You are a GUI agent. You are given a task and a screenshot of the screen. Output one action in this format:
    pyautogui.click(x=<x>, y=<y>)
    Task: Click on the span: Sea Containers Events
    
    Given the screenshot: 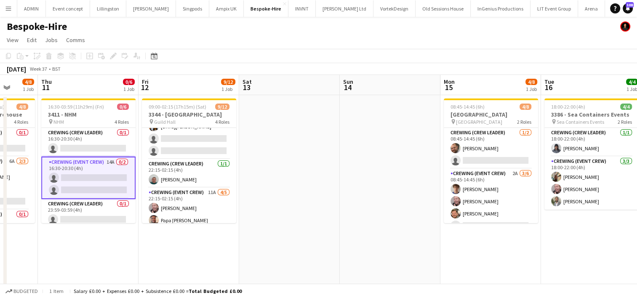 What is the action you would take?
    pyautogui.click(x=580, y=122)
    